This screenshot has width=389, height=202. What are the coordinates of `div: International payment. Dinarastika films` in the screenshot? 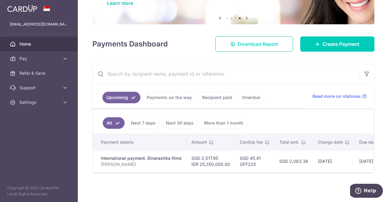 It's located at (141, 158).